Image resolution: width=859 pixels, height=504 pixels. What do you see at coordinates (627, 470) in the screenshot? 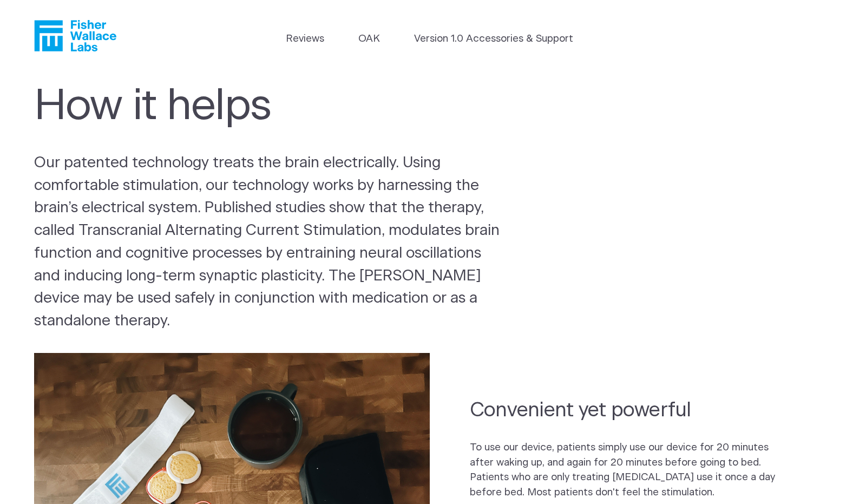
I see `p: To use our device, patients simply use our device for 20 minutes after waking up, and again for 2...` at bounding box center [627, 470].